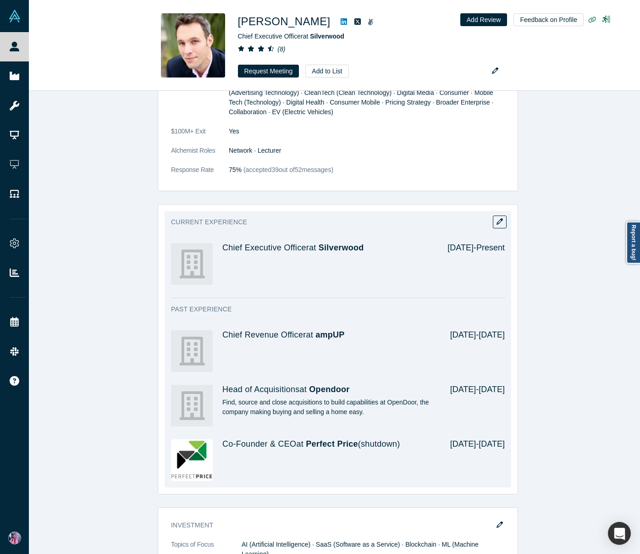  Describe the element at coordinates (330, 444) in the screenshot. I see `h4: Co-Founder & CEO at (shutdown)` at that location.